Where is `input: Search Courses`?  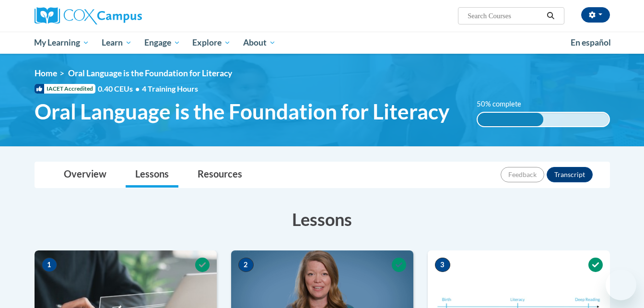
input: Search Courses is located at coordinates (505, 16).